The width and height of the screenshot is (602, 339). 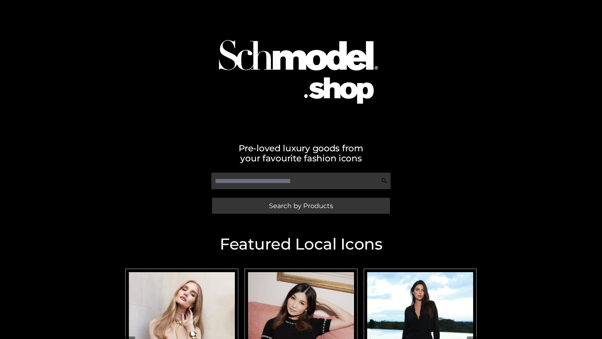 What do you see at coordinates (301, 205) in the screenshot?
I see `span: Search by Products` at bounding box center [301, 205].